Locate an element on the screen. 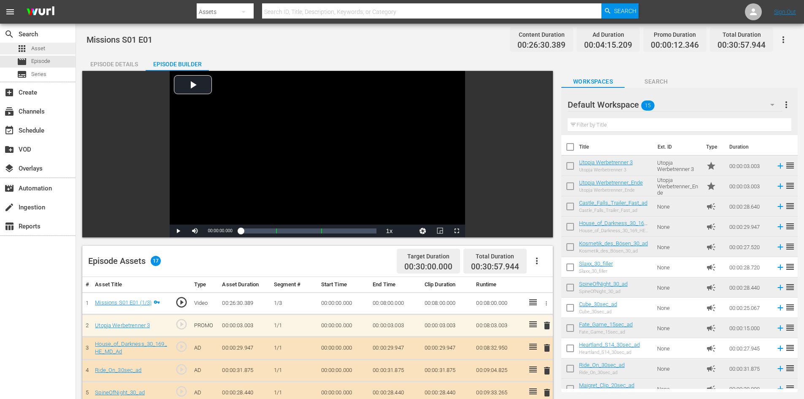 The height and width of the screenshot is (399, 804). div: SpineOfNight_30_ad is located at coordinates (603, 291).